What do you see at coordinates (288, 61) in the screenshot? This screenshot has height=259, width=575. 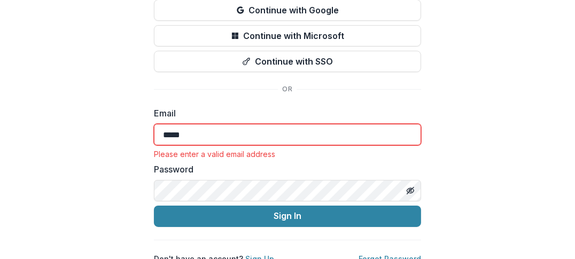 I see `button: Continue with SSO` at bounding box center [288, 61].